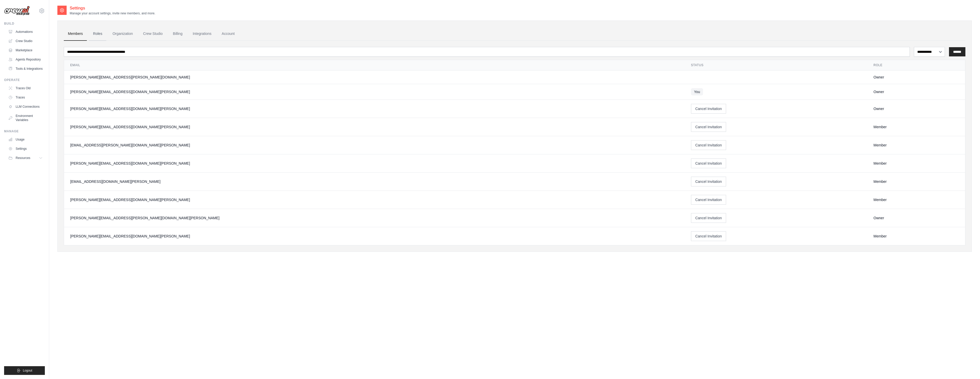 The image size is (980, 379). I want to click on button: Logout, so click(24, 371).